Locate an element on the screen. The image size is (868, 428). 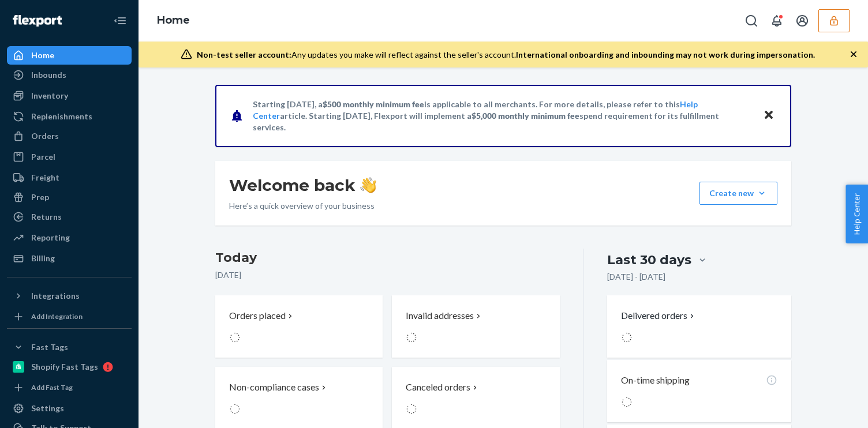
div: Returns is located at coordinates (46, 217).